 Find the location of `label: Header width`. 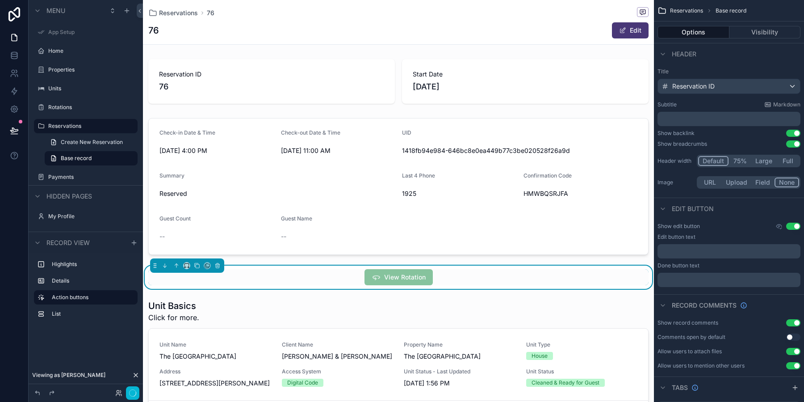

label: Header width is located at coordinates (675, 161).